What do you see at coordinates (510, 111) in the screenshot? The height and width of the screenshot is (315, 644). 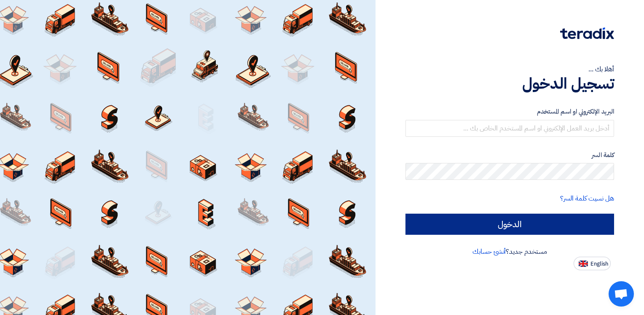 I see `label: البريد الإلكتروني او اسم المستخدم` at bounding box center [510, 111].